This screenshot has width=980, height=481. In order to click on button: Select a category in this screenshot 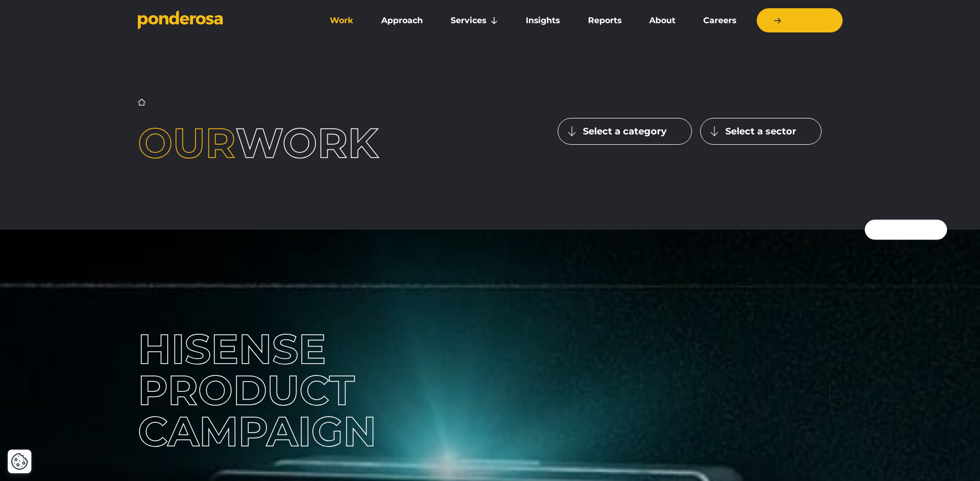, I will do `click(624, 131)`.